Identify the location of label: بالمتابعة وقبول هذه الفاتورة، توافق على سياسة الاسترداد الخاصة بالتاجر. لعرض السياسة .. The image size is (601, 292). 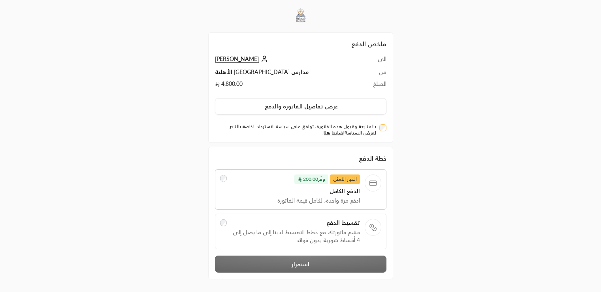
(297, 130).